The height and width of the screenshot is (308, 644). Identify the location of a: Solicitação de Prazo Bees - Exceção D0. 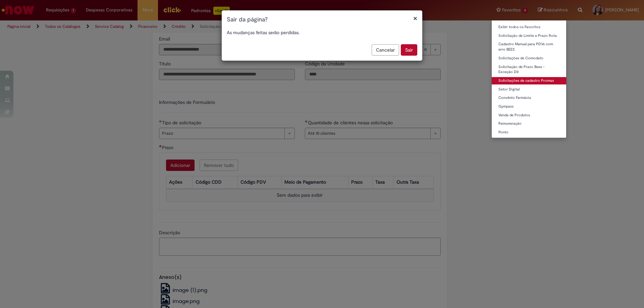
(529, 69).